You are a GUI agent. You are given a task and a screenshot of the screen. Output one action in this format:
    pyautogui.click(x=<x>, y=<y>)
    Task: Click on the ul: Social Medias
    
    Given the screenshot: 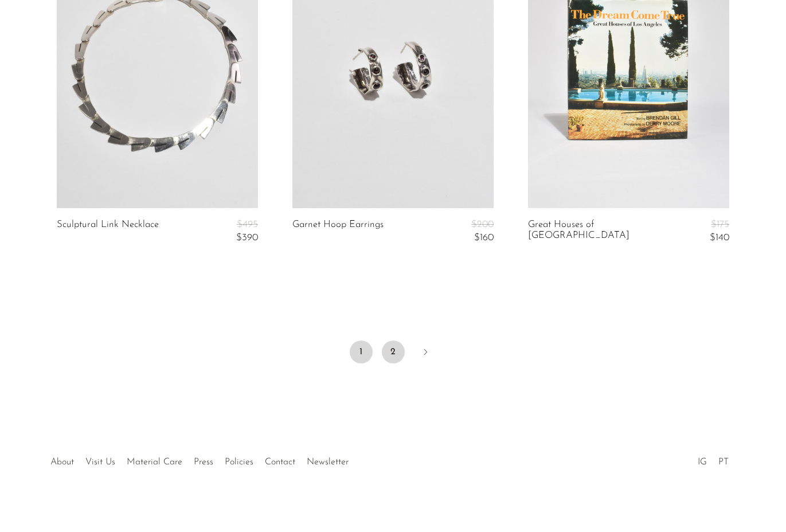 What is the action you would take?
    pyautogui.click(x=713, y=459)
    